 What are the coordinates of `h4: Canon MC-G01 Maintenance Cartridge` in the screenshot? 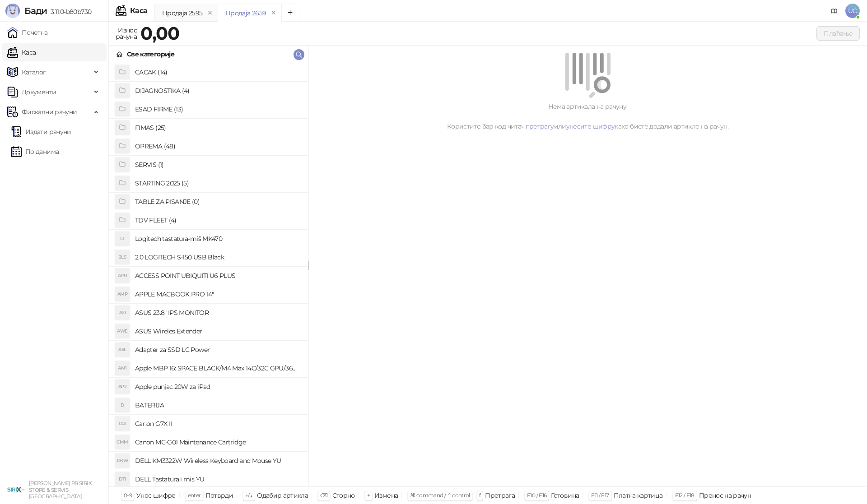 It's located at (217, 443).